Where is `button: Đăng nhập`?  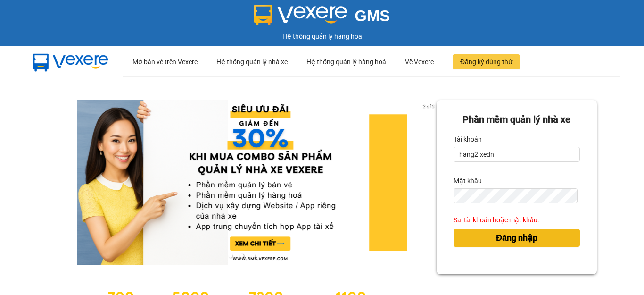
button: Đăng nhập is located at coordinates (517, 238).